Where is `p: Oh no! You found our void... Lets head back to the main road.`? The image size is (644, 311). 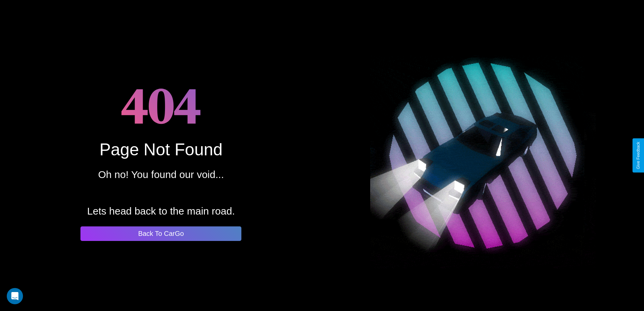
p: Oh no! You found our void... Lets head back to the main road. is located at coordinates (161, 193).